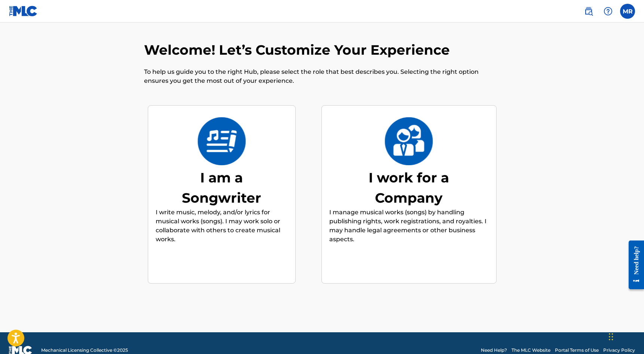 This screenshot has height=354, width=644. What do you see at coordinates (322, 76) in the screenshot?
I see `p: To help us guide you to the right Hub, please select the role that best describes you. Selecting ...` at bounding box center [322, 76].